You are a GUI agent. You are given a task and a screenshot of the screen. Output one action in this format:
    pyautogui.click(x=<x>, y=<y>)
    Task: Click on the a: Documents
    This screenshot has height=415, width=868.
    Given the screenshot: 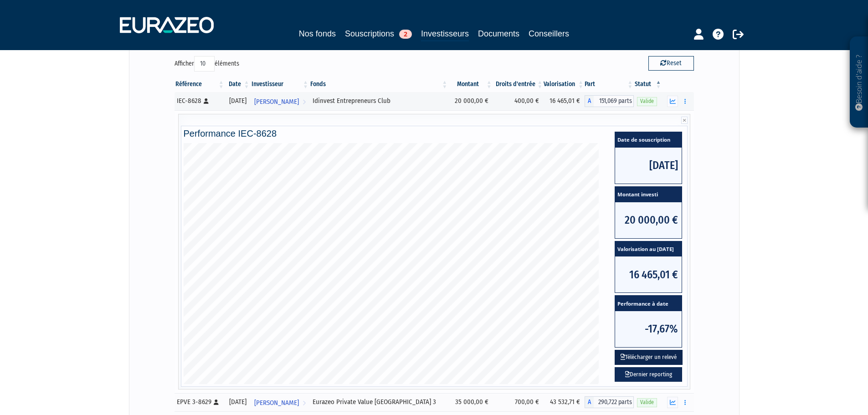 What is the action you would take?
    pyautogui.click(x=498, y=34)
    